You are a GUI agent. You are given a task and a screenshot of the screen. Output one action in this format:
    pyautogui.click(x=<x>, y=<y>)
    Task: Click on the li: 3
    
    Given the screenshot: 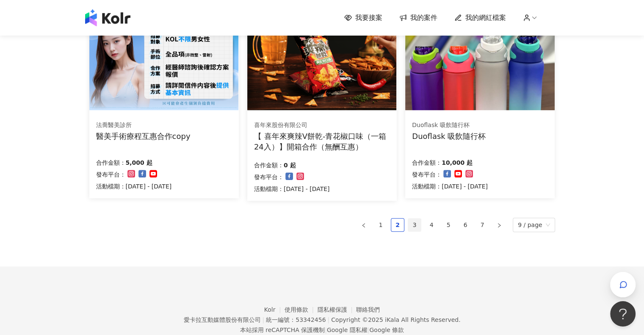 What is the action you would take?
    pyautogui.click(x=415, y=225)
    